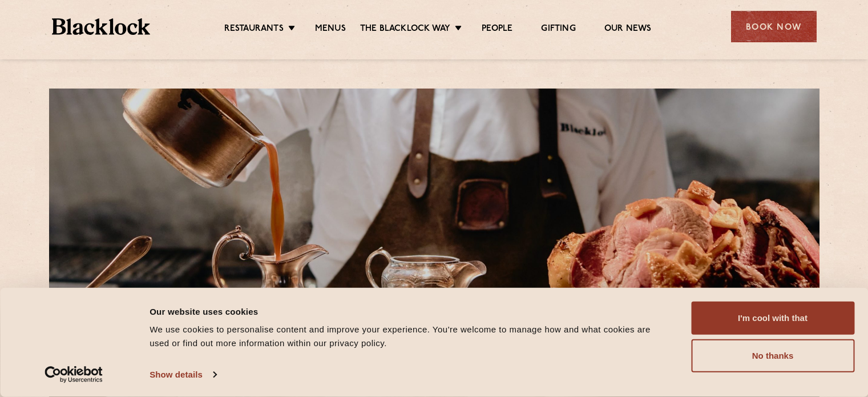 This screenshot has width=868, height=397. Describe the element at coordinates (183, 374) in the screenshot. I see `a: Show details` at that location.